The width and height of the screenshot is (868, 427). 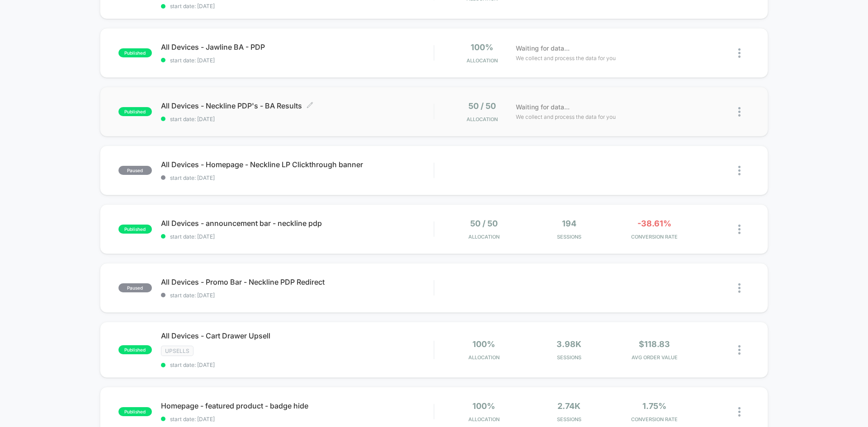 I want to click on span: AVG ORDER VALUE, so click(x=654, y=358).